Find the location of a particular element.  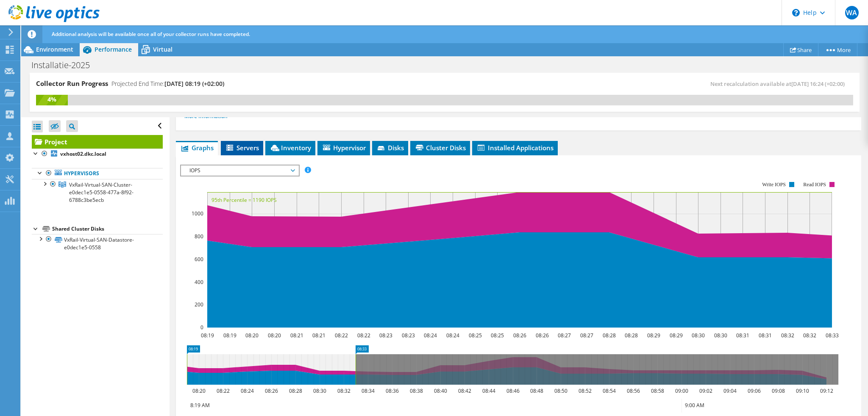

span: Additional analysis will be available once all of your collector runs have completed. is located at coordinates (151, 34).